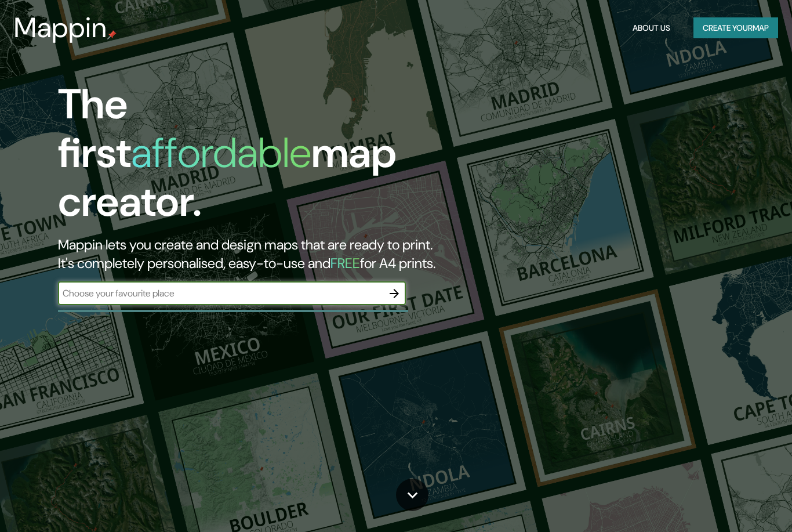  I want to click on img: mappin-pin, so click(112, 35).